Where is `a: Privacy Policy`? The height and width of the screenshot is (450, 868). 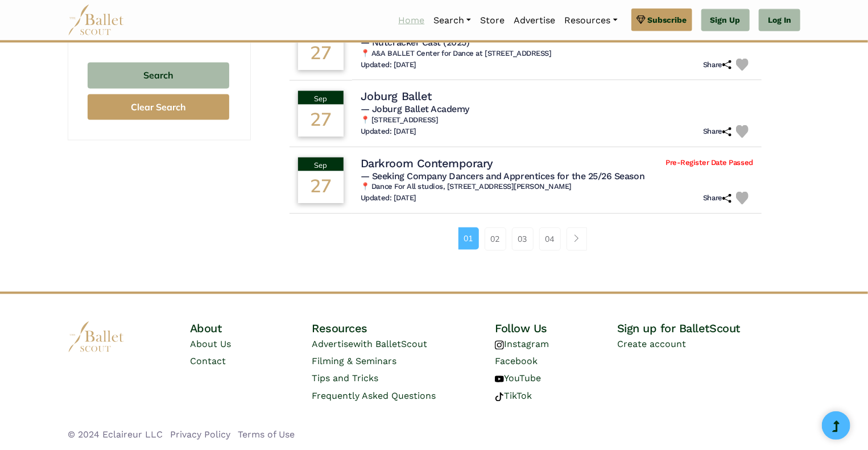 a: Privacy Policy is located at coordinates (200, 435).